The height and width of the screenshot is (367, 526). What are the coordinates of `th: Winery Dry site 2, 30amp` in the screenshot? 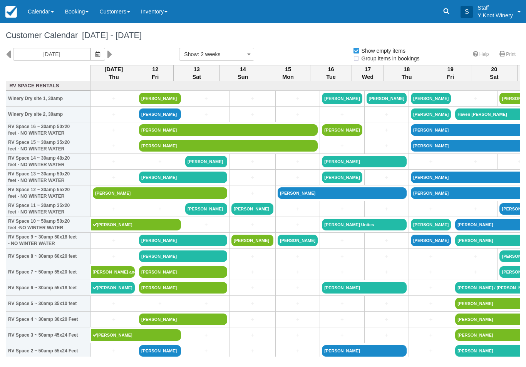 It's located at (48, 114).